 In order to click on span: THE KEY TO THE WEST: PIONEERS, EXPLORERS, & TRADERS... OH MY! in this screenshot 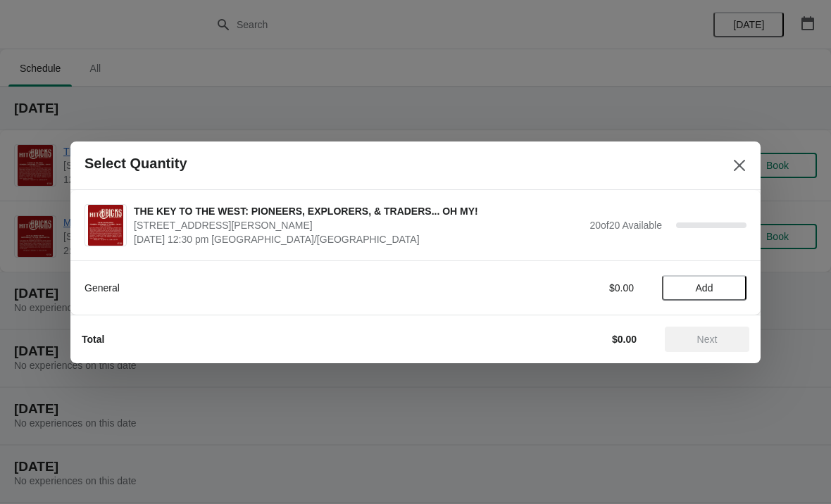, I will do `click(357, 211)`.